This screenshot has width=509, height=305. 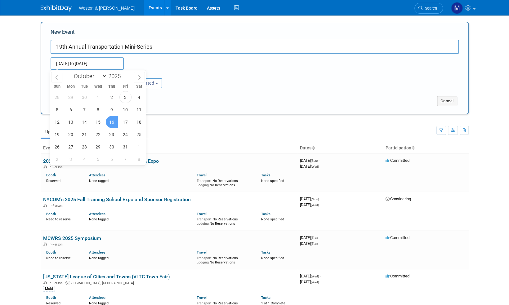 What do you see at coordinates (169, 148) in the screenshot?
I see `th: Event` at bounding box center [169, 148].